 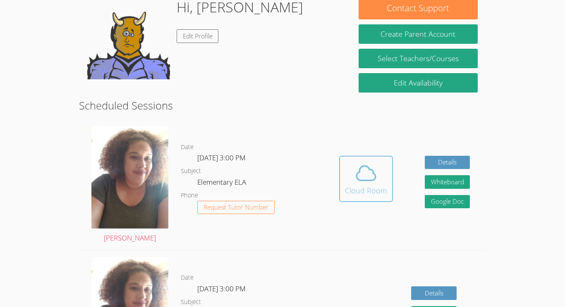 I want to click on div: Cloud Room, so click(x=366, y=191).